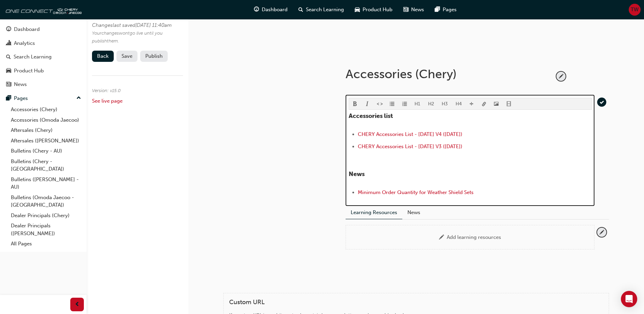  I want to click on h4: Custom URL, so click(416, 303).